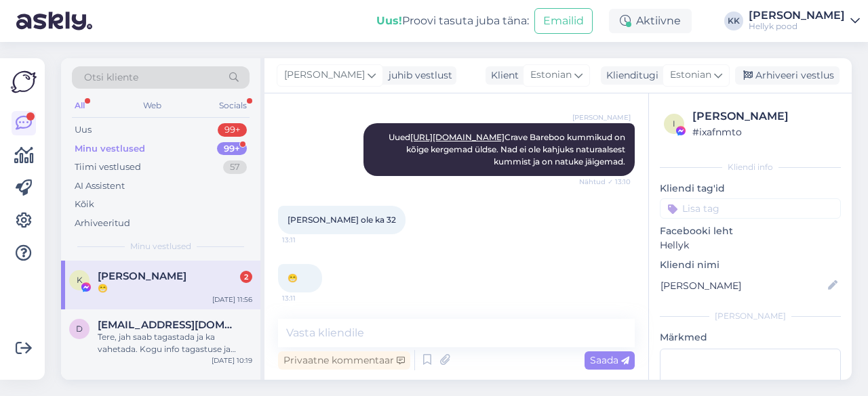 This screenshot has width=868, height=396. Describe the element at coordinates (152, 106) in the screenshot. I see `div: Web` at that location.